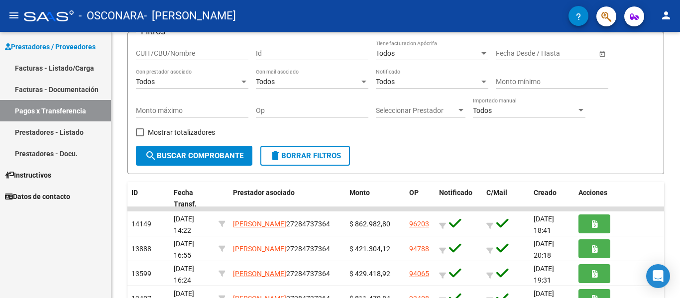 The width and height of the screenshot is (680, 298). I want to click on datatable-header-cell: Notificado, so click(459, 199).